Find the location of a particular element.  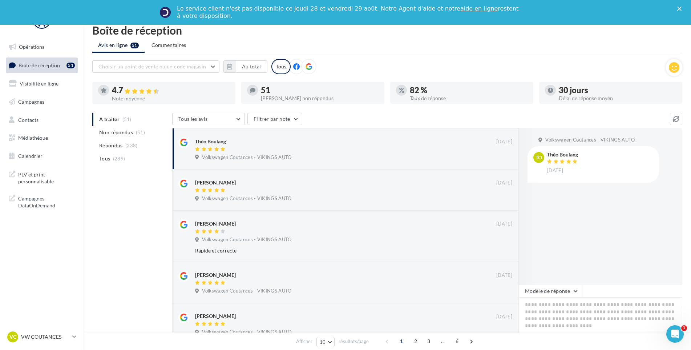

a: VC VW COUTANCES is located at coordinates (42, 337).